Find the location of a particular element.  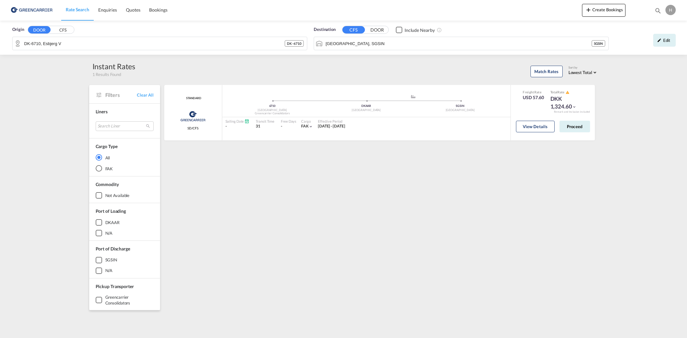

md-checkbox: Greencarrier Consolidators is located at coordinates (125, 300).